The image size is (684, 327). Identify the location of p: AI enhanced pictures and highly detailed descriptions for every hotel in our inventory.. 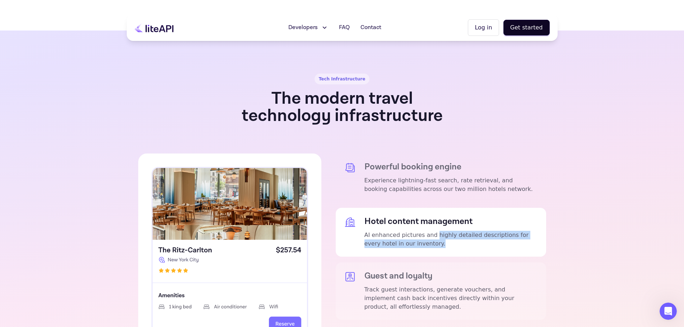
(451, 239).